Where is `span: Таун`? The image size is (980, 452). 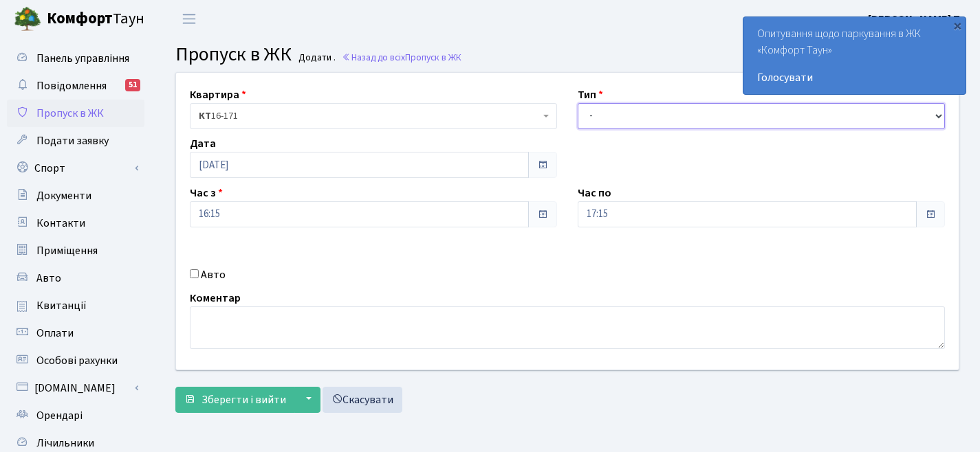 span: Таун is located at coordinates (96, 19).